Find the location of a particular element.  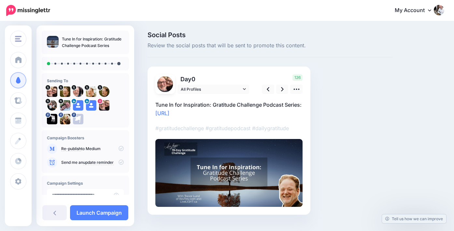

a: All Profiles is located at coordinates (213, 89).